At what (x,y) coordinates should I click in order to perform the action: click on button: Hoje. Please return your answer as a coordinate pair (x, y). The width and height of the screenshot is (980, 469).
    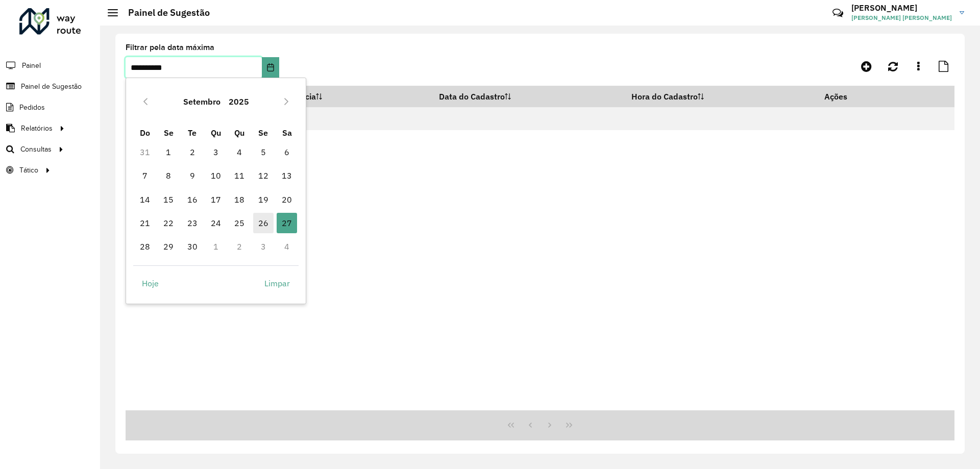
    Looking at the image, I should click on (150, 283).